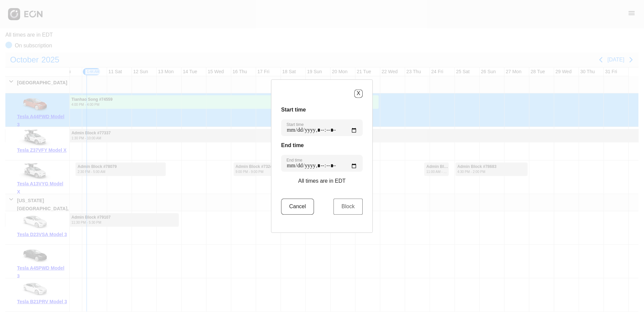 The height and width of the screenshot is (312, 644). I want to click on button: Block, so click(348, 207).